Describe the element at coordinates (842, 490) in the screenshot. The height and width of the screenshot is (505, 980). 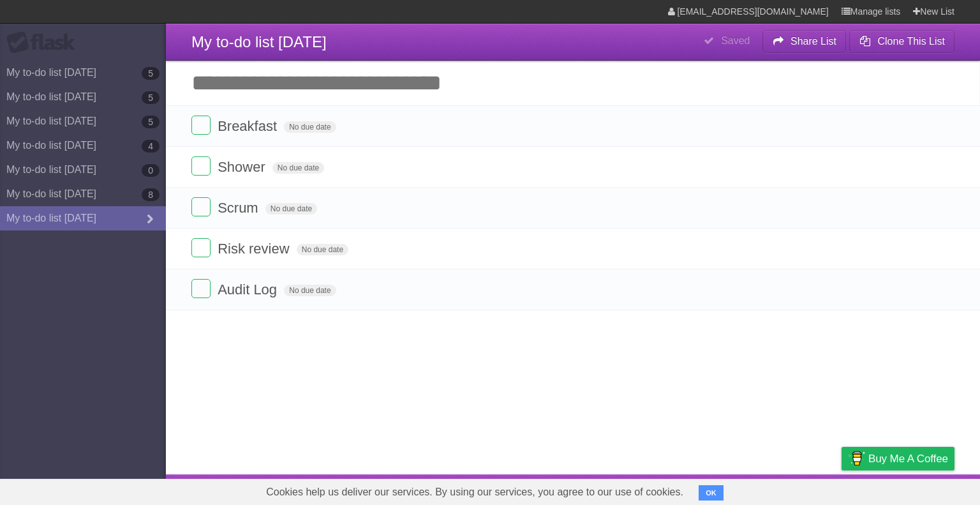
I see `a: Privacy` at that location.